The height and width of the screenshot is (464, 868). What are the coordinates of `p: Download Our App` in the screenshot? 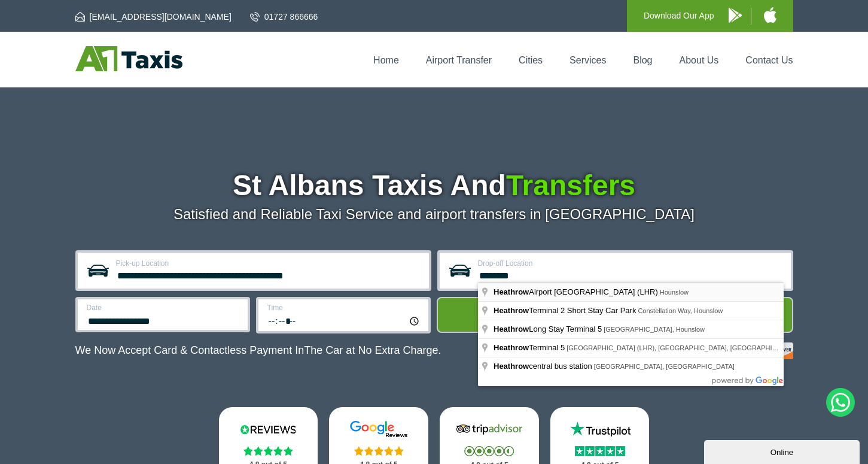 It's located at (679, 16).